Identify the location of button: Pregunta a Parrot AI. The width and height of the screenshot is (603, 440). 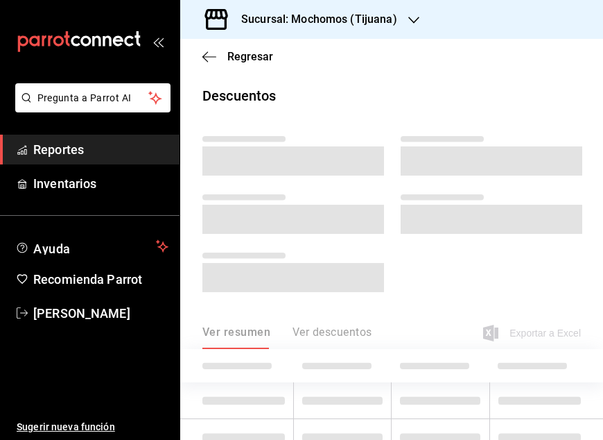
(93, 98).